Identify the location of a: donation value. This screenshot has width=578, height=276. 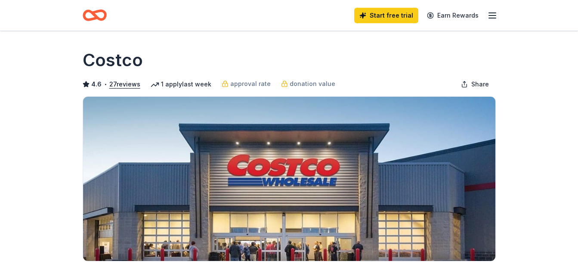
(308, 84).